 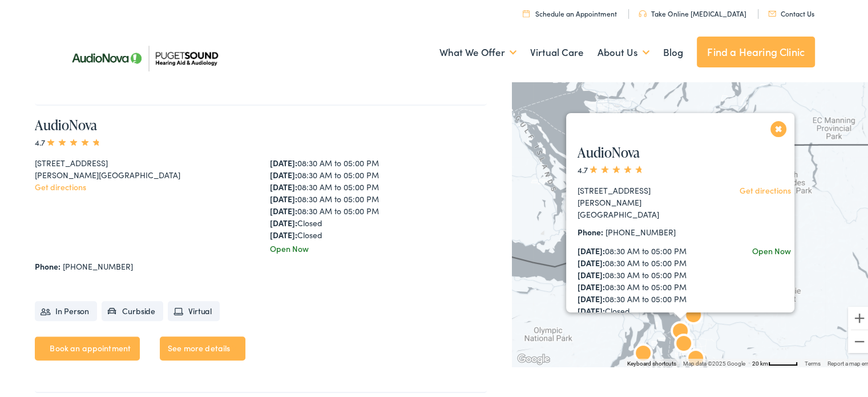 I want to click on a: Open this area in Google Maps (opens a new window), so click(x=534, y=358).